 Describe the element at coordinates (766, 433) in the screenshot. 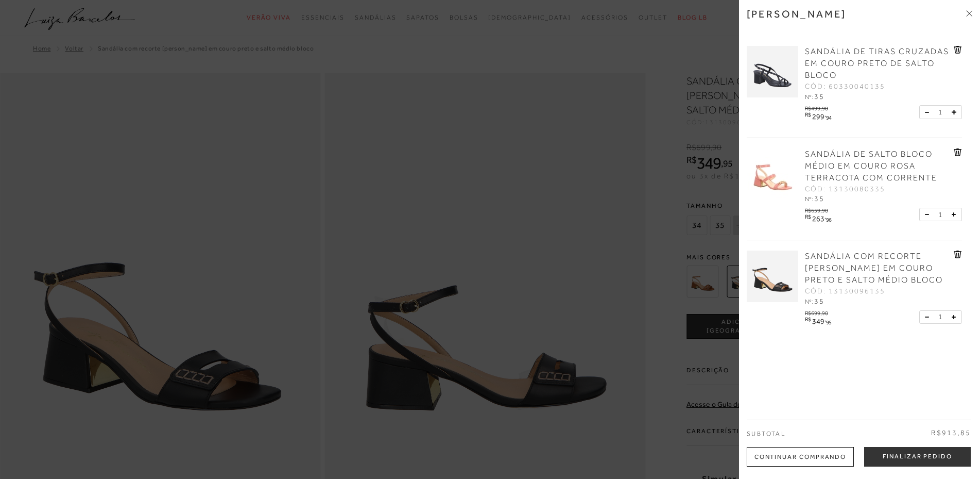

I see `span: Subtotal` at that location.